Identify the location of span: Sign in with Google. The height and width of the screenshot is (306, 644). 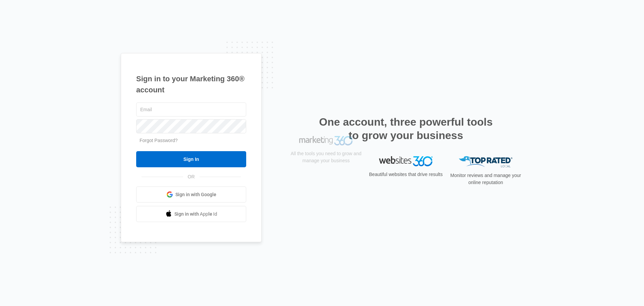
(196, 194).